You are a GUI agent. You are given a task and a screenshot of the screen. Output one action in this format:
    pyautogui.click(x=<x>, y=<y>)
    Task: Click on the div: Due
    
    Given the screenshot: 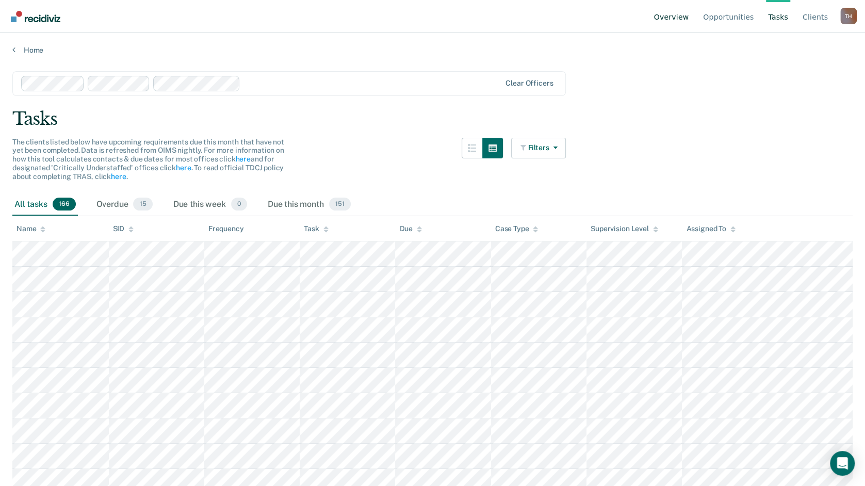 What is the action you would take?
    pyautogui.click(x=411, y=228)
    